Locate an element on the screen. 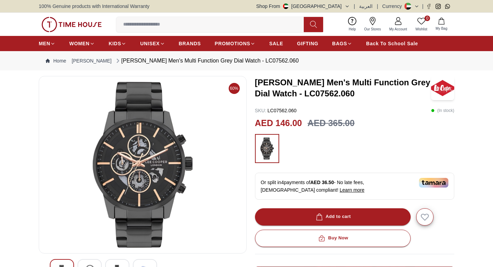 Image resolution: width=493 pixels, height=267 pixels. a: KIDS is located at coordinates (117, 44).